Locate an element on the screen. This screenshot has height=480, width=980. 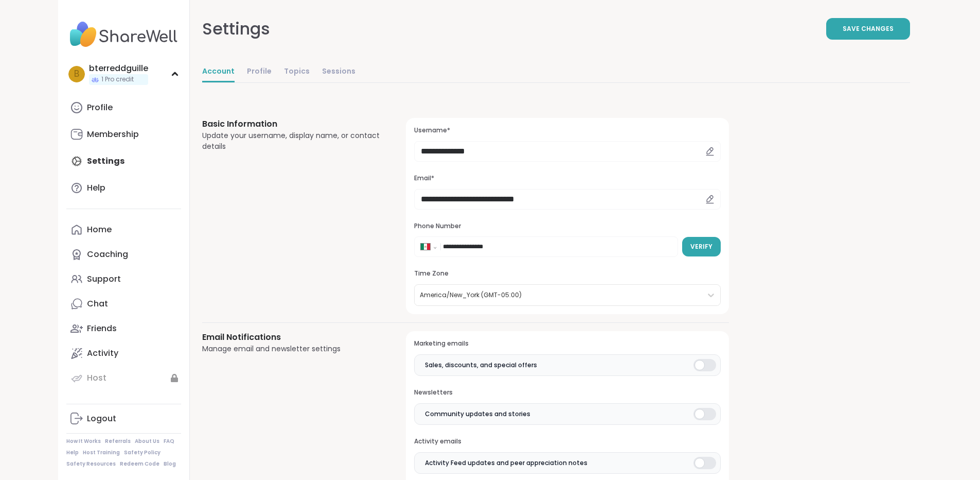
div: Chat is located at coordinates (97, 303).